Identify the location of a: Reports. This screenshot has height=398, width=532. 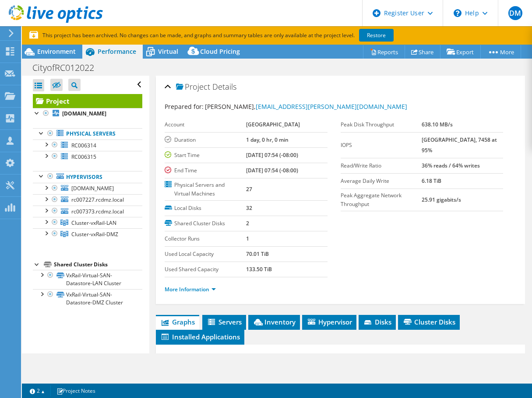
(384, 52).